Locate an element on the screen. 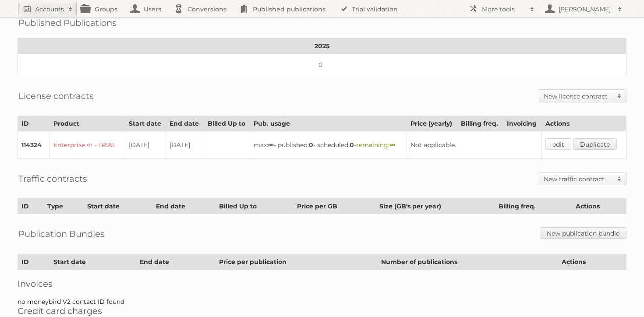 Image resolution: width=644 pixels, height=317 pixels. h2: Credit card charges is located at coordinates (322, 311).